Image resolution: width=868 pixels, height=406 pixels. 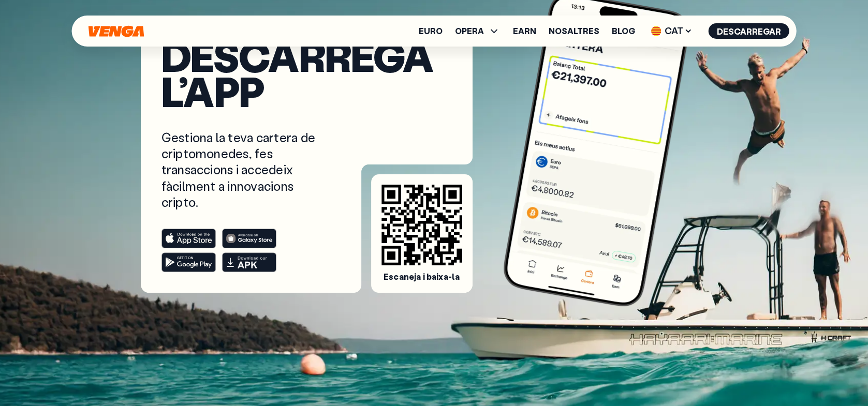 I want to click on button: Descarregar, so click(x=749, y=31).